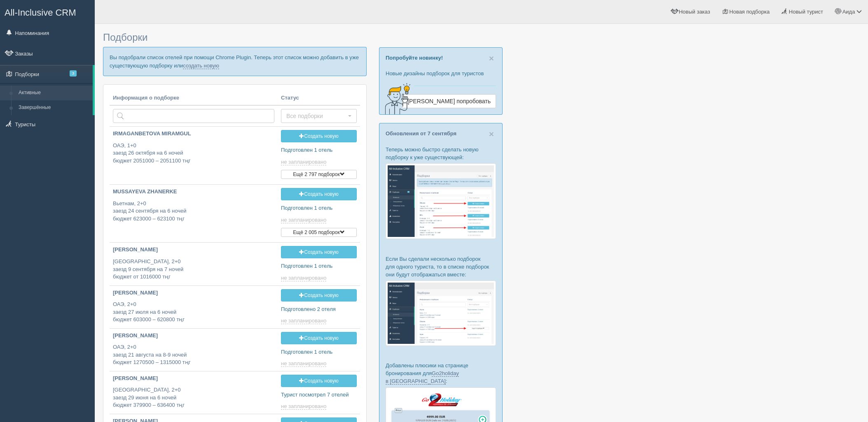 This screenshot has width=868, height=422. What do you see at coordinates (194, 192) in the screenshot?
I see `p: MUSSAYEVA ZHANERKE` at bounding box center [194, 192].